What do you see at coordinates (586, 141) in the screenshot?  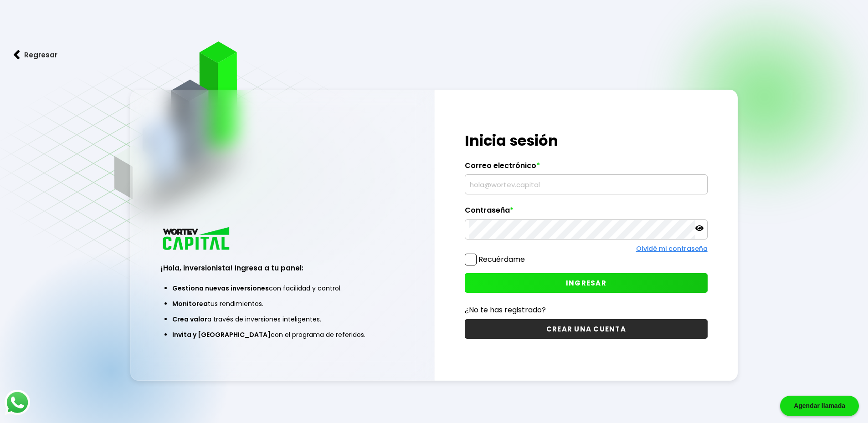 I see `h1: Inicia sesión` at bounding box center [586, 141].